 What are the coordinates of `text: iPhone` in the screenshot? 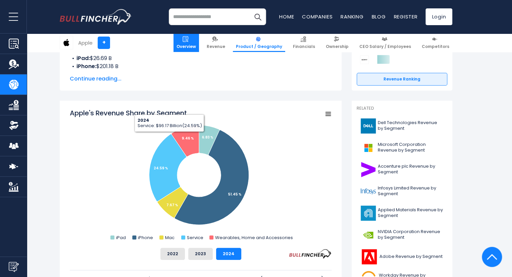 It's located at (145, 237).